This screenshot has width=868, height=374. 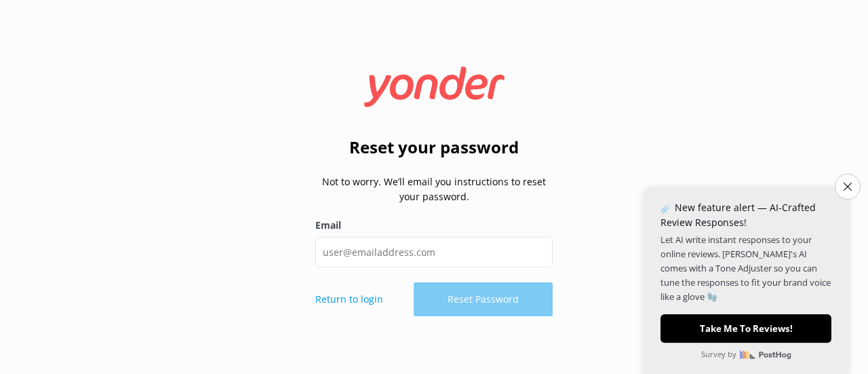 What do you see at coordinates (434, 190) in the screenshot?
I see `p: Not to worry. We’ll email you instructions to reset your password.` at bounding box center [434, 190].